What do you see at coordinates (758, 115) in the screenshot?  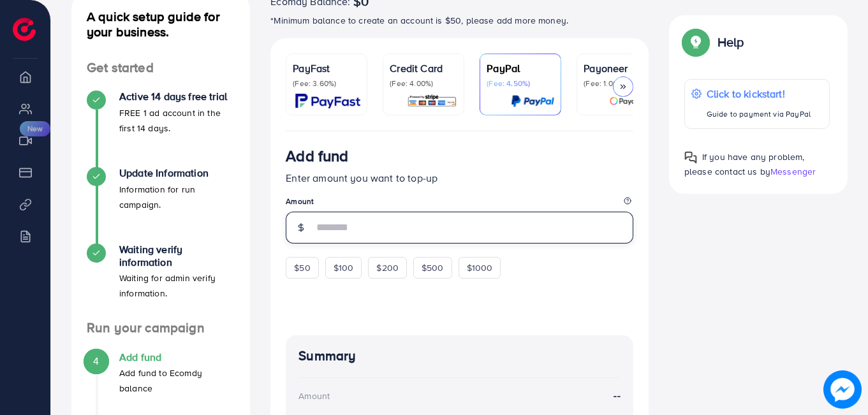 I see `p: Guide to payment via PayPal` at bounding box center [758, 115].